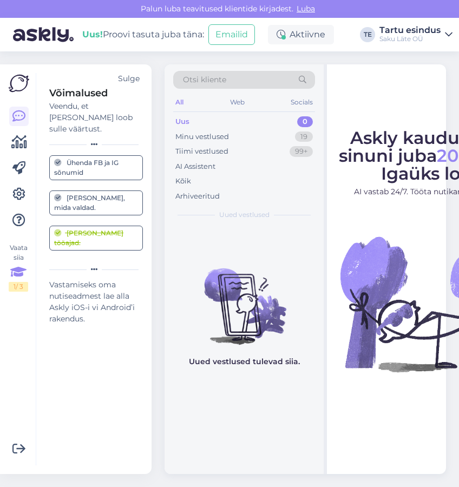  Describe the element at coordinates (410, 30) in the screenshot. I see `div: Tartu esindus` at that location.